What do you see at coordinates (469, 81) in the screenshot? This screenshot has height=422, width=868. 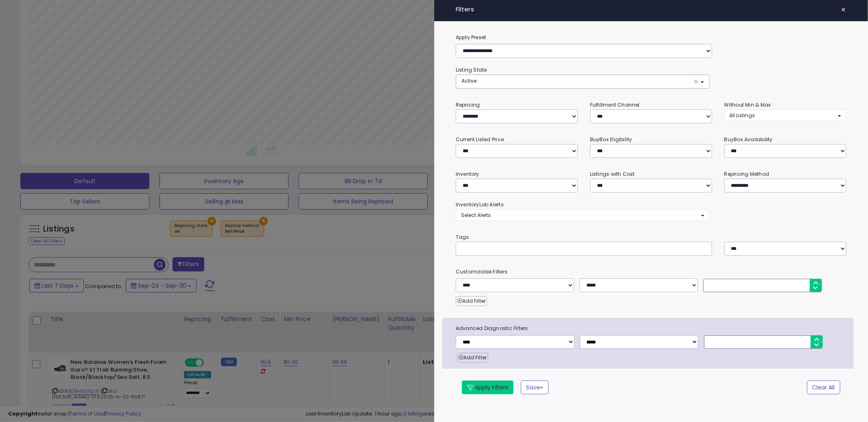 I see `span: Active` at bounding box center [469, 81].